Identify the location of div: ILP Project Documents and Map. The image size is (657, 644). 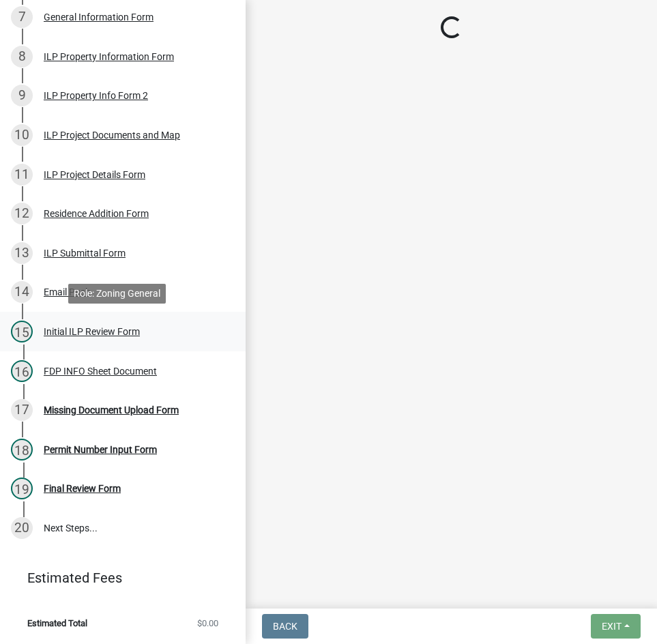
(112, 135).